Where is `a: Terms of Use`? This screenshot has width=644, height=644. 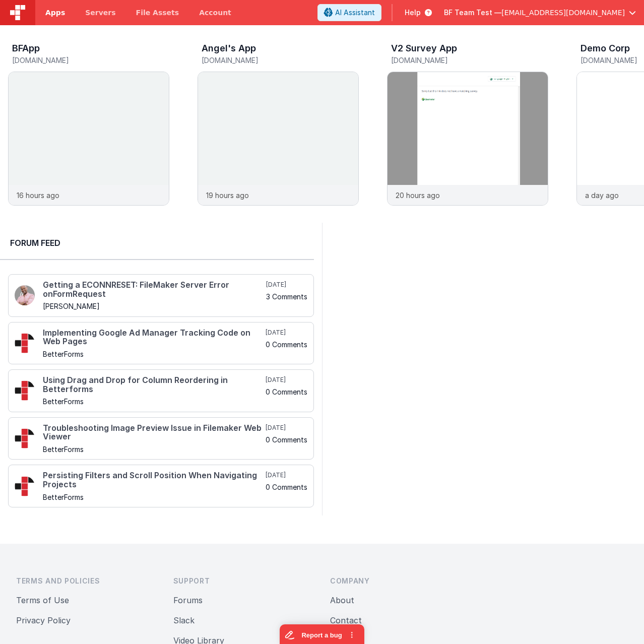
a: Terms of Use is located at coordinates (43, 599).